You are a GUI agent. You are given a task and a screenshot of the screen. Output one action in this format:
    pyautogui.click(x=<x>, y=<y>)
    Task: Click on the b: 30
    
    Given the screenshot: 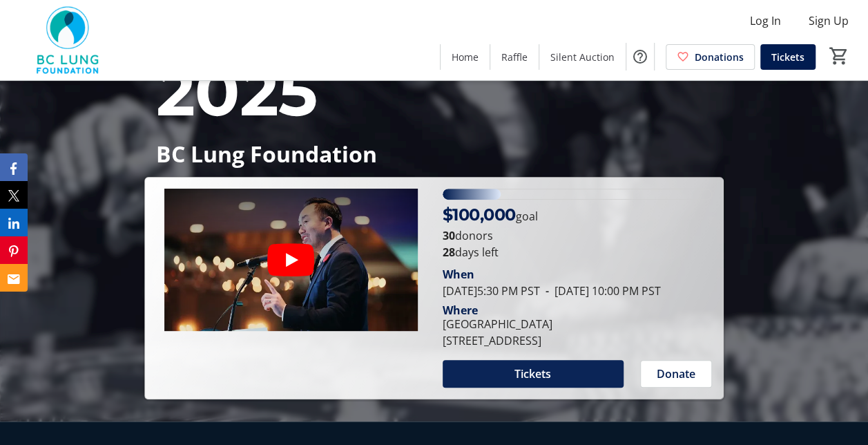 What is the action you would take?
    pyautogui.click(x=449, y=236)
    